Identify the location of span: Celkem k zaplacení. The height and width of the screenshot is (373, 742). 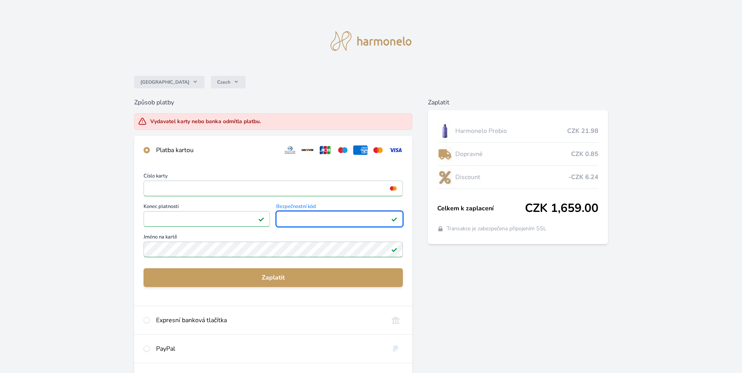
(481, 208).